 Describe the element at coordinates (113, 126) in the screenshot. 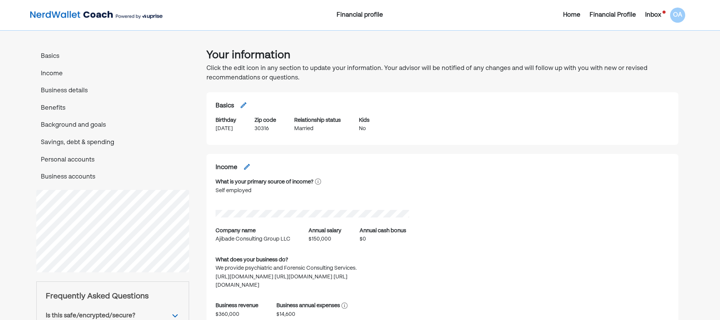

I see `p: Background and goals` at that location.